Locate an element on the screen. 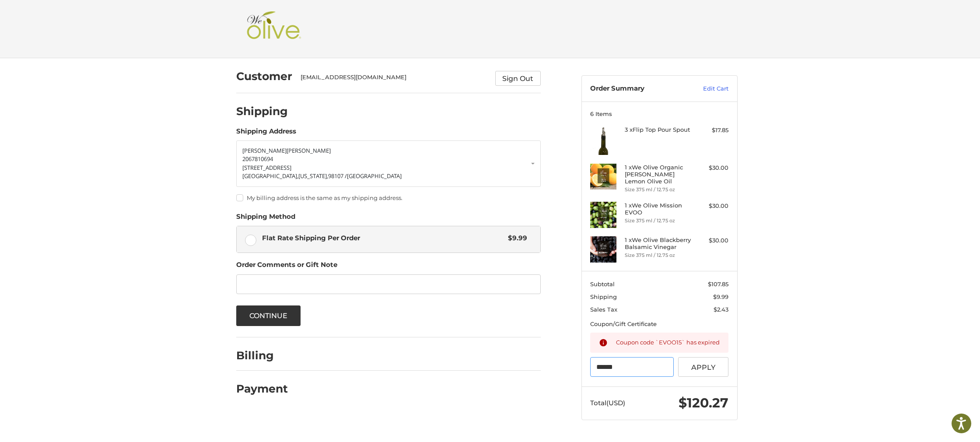  a: Edit Cart is located at coordinates (706, 89).